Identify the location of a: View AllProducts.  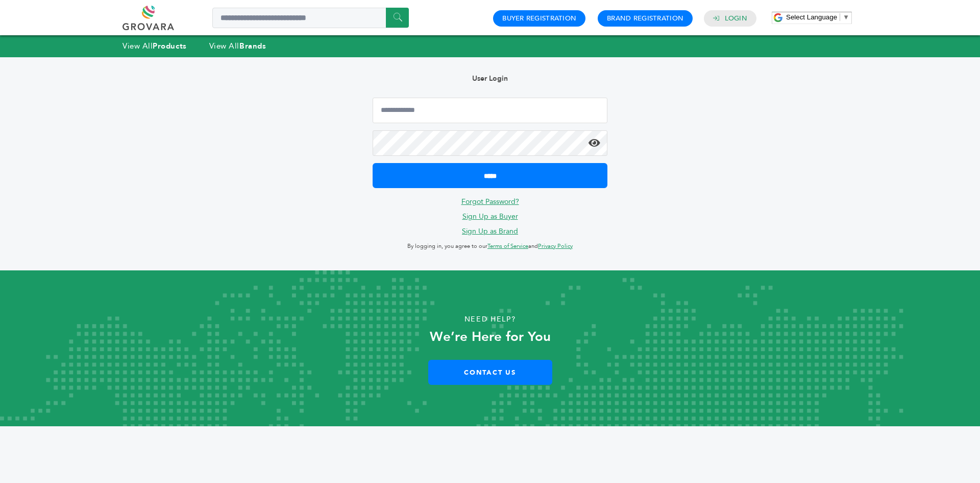
(154, 46).